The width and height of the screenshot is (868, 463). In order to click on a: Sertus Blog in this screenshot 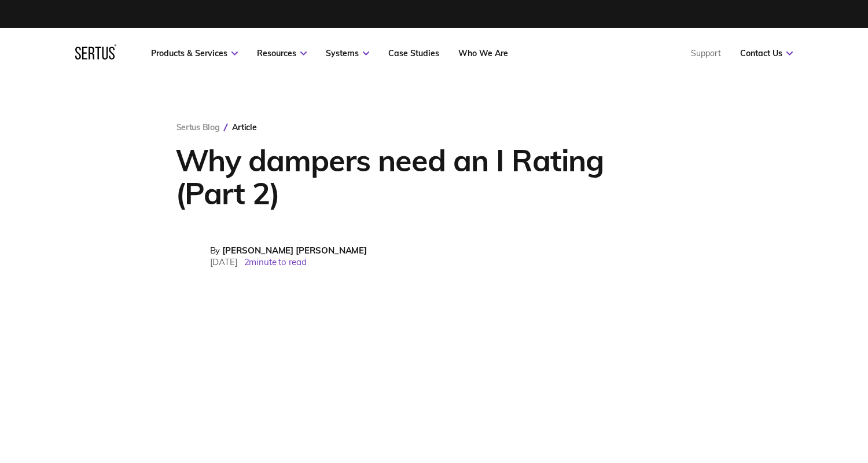, I will do `click(198, 127)`.